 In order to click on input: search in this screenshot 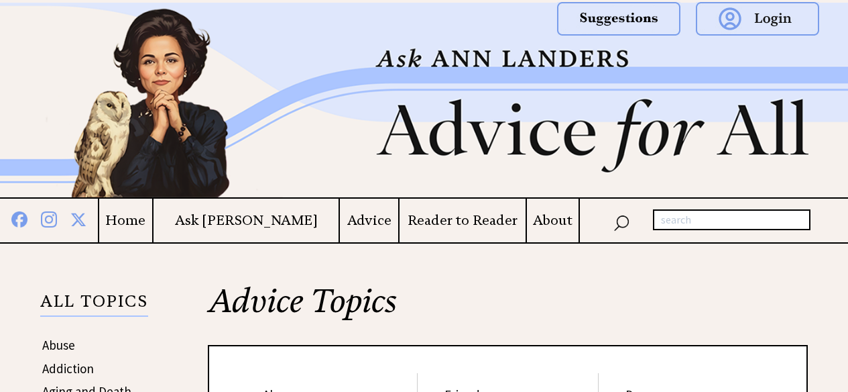, I will do `click(732, 220)`.